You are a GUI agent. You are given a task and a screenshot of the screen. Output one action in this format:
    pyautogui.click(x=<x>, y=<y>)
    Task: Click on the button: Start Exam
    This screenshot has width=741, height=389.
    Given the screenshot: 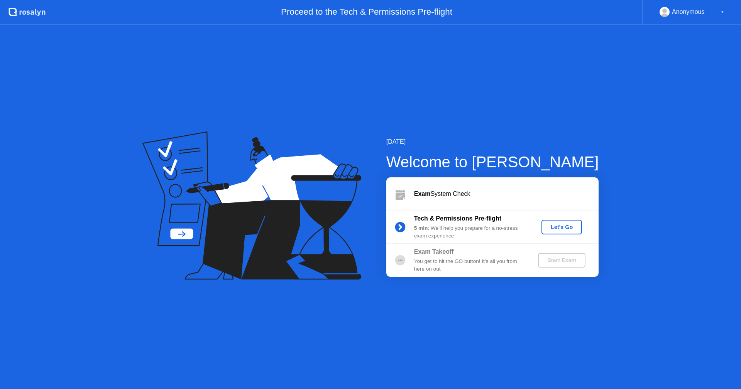 What is the action you would take?
    pyautogui.click(x=561, y=260)
    